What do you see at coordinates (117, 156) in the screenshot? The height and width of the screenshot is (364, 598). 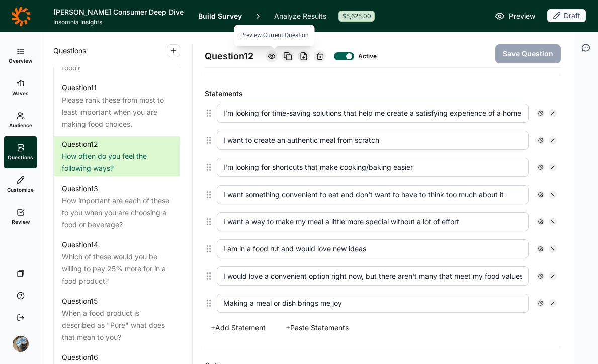 I see `a: Question12How often do you feel the following ways?` at bounding box center [117, 156].